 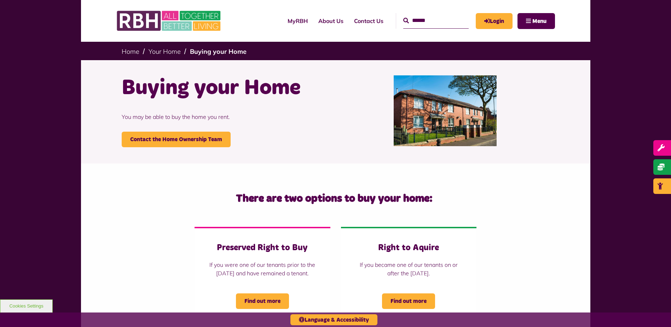 What do you see at coordinates (445, 111) in the screenshot?
I see `img: Belton Avenue` at bounding box center [445, 111].